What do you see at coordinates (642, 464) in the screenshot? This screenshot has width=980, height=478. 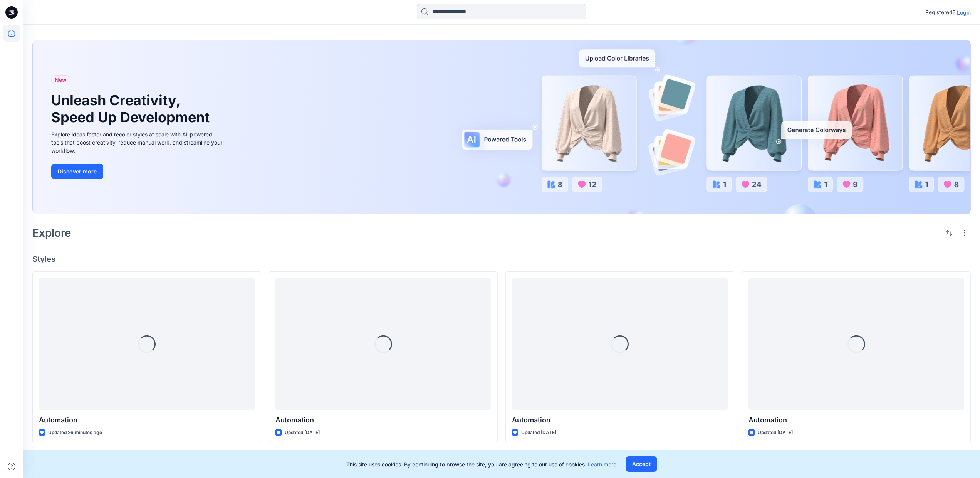 I see `button: Accept` at bounding box center [642, 464].